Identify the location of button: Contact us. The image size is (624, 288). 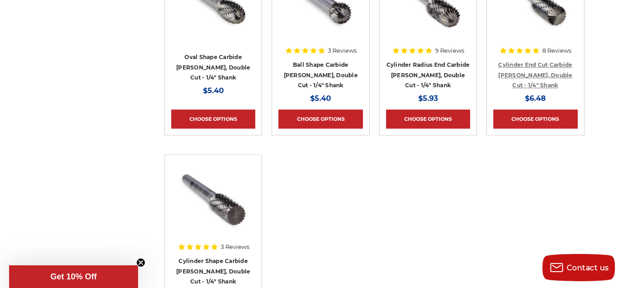
(579, 268).